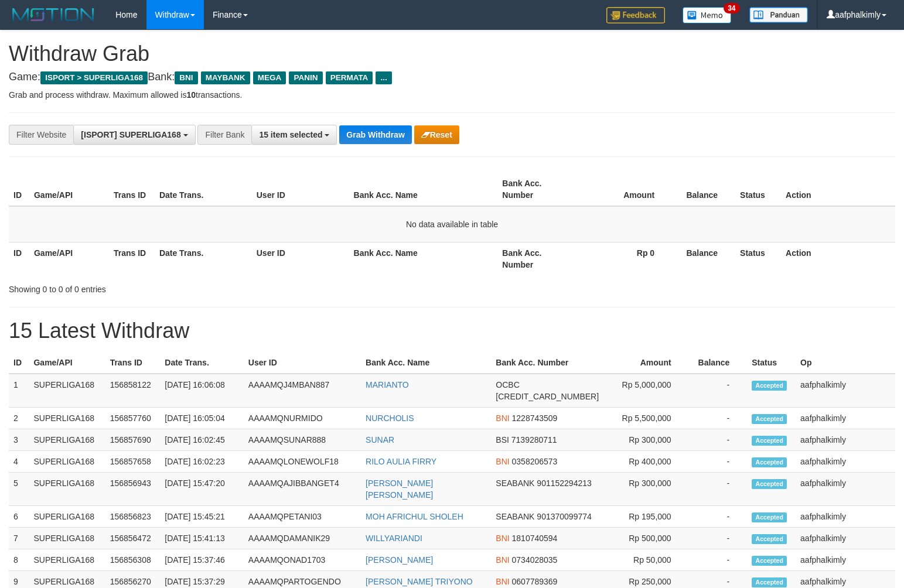 The width and height of the screenshot is (904, 588). Describe the element at coordinates (133, 419) in the screenshot. I see `td: 156857760` at that location.